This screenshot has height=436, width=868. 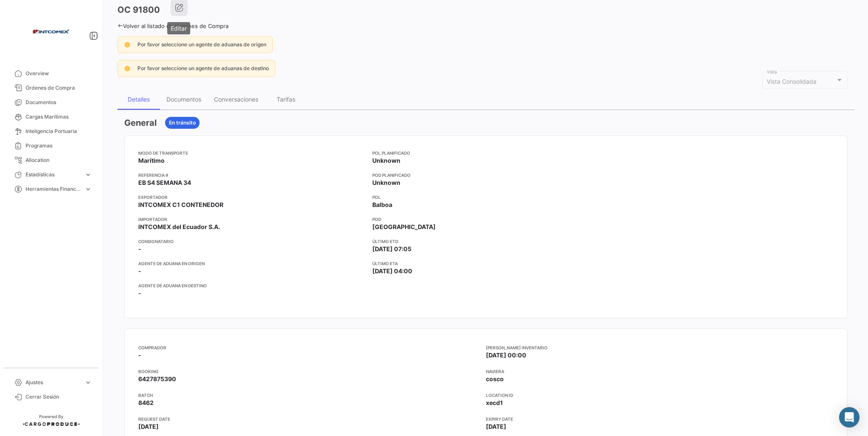 I want to click on div: Tarifas, so click(x=286, y=99).